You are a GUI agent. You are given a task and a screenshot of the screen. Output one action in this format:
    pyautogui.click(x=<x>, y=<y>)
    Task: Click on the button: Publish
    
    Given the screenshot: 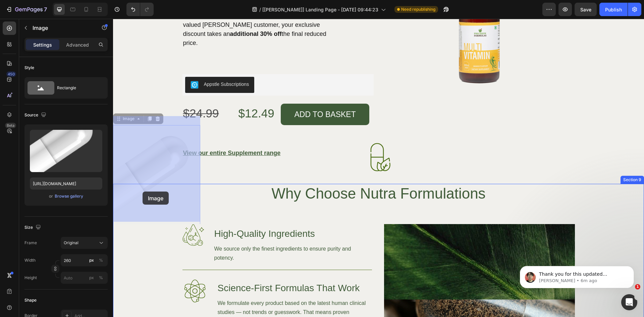 What is the action you would take?
    pyautogui.click(x=614, y=10)
    